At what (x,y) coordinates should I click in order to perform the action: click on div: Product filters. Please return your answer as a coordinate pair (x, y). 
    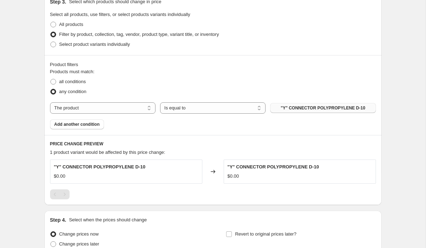
    Looking at the image, I should click on (213, 65).